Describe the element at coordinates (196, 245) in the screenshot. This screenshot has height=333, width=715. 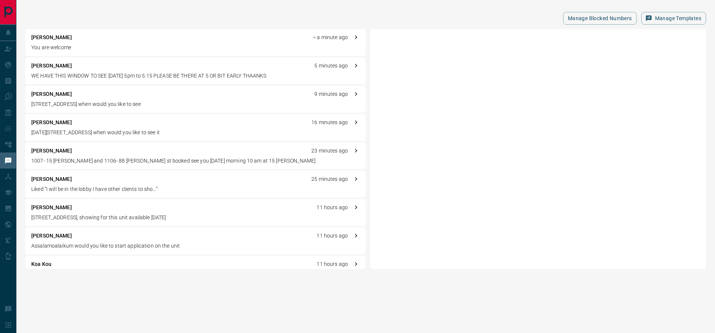
I see `p: Assalamoalaikum would you like to start application on the unit` at that location.